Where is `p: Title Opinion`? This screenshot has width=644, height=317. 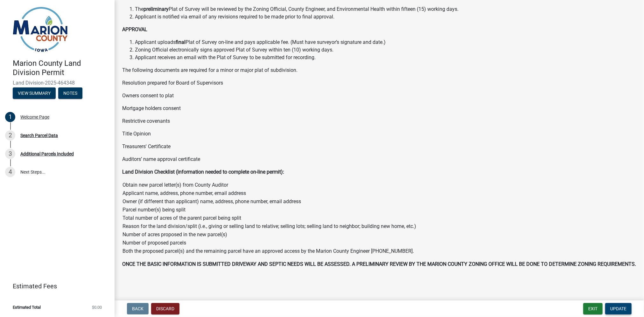 p: Title Opinion is located at coordinates (379, 134).